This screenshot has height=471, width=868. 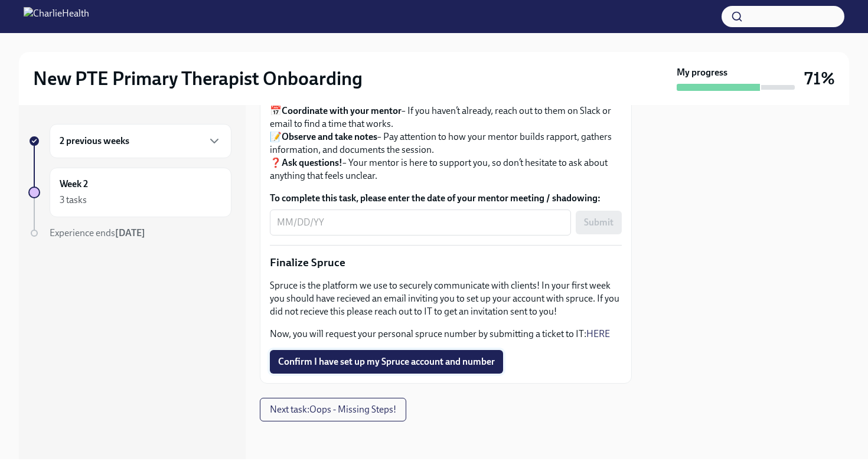 I want to click on span: Experience ends, so click(x=97, y=233).